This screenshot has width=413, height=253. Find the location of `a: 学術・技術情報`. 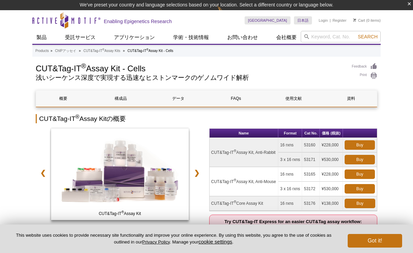

a: 学術・技術情報 is located at coordinates (191, 37).